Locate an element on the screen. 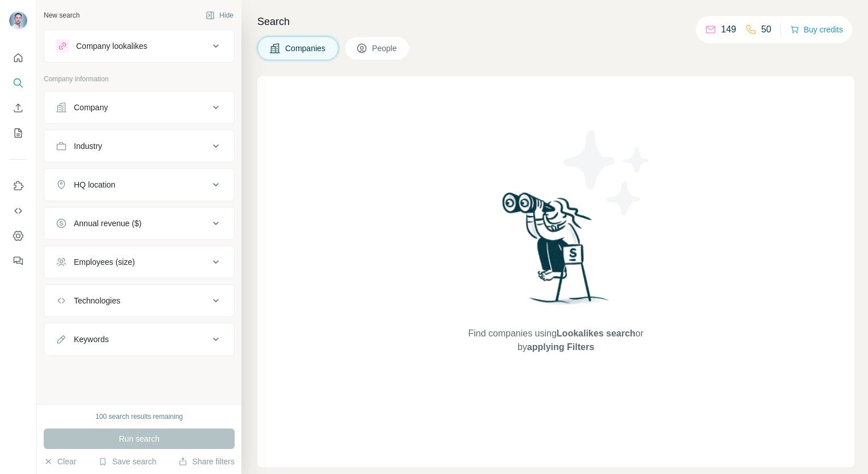 This screenshot has width=868, height=474. span: Lookalikes search is located at coordinates (596, 333).